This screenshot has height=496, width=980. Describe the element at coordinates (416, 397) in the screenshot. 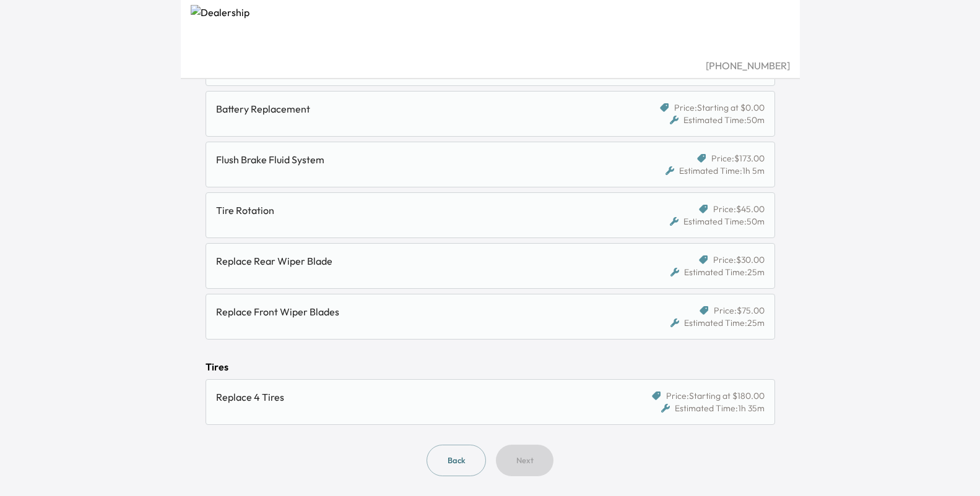

I see `div: Replace 4 Tires` at that location.